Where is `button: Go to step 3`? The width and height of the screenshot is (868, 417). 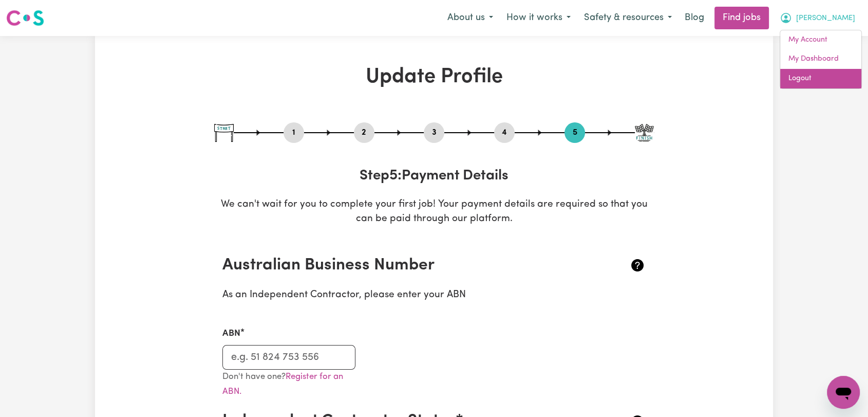 button: Go to step 3 is located at coordinates (434, 133).